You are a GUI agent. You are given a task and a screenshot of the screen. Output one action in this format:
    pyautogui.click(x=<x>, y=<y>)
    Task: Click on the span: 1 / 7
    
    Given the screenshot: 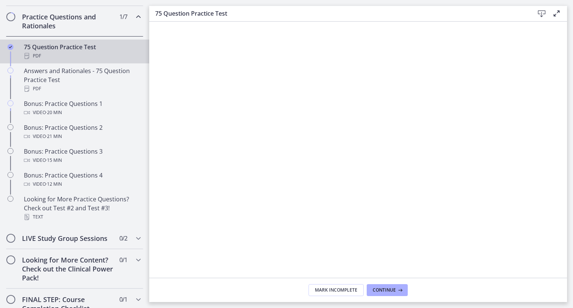 What is the action you would take?
    pyautogui.click(x=123, y=17)
    